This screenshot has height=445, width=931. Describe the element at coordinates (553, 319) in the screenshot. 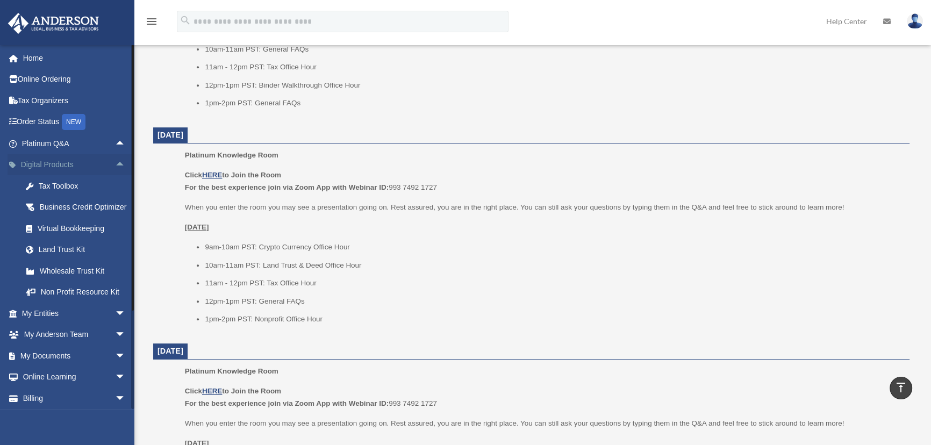

I see `li: 1pm-2pm PST: Nonprofit Office Hour` at that location.